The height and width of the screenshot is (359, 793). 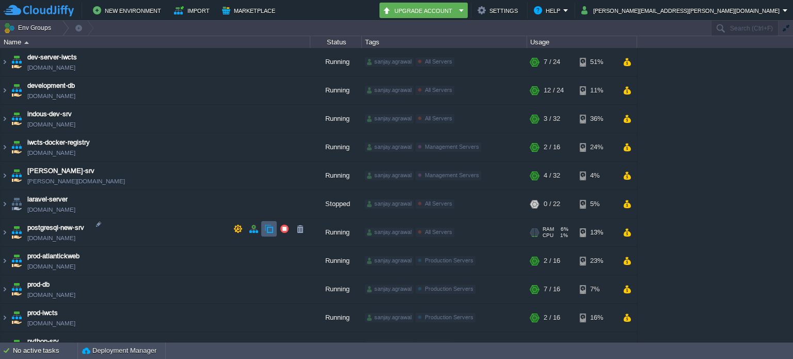 I want to click on span: CPU, so click(x=548, y=236).